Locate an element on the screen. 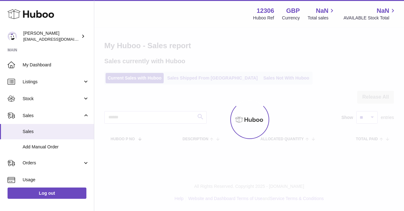 Image resolution: width=404 pixels, height=211 pixels. img: hello@otect.co is located at coordinates (12, 36).